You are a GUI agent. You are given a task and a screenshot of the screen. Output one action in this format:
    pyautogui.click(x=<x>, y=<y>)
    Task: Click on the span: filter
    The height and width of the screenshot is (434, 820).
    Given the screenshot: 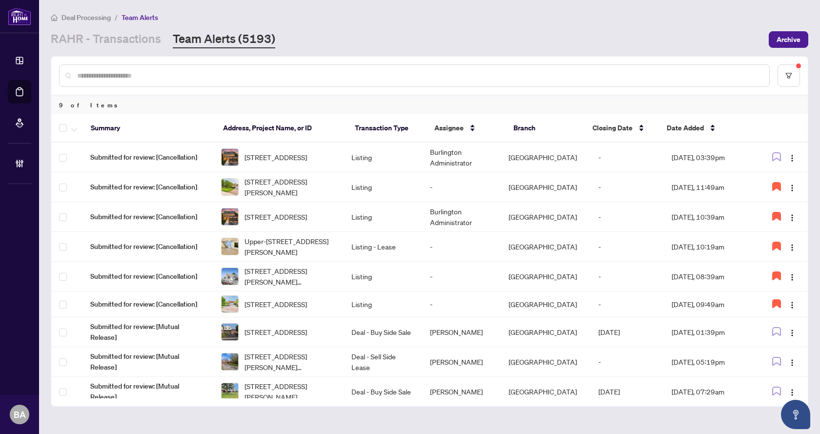 What is the action you would take?
    pyautogui.click(x=789, y=76)
    